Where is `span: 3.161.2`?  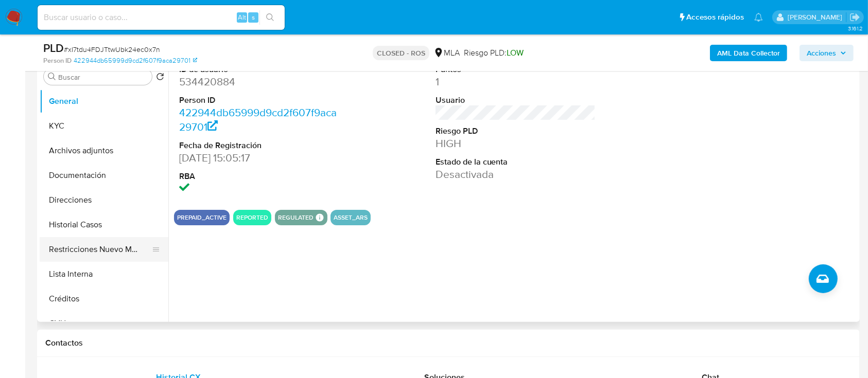
span: 3.161.2 is located at coordinates (855, 28).